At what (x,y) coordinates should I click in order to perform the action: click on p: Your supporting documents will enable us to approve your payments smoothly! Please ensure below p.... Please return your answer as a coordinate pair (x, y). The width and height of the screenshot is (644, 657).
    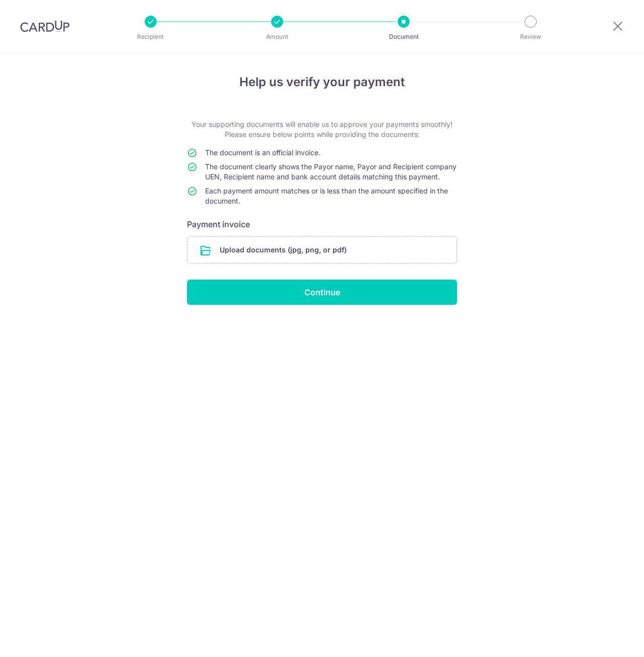
    Looking at the image, I should click on (322, 130).